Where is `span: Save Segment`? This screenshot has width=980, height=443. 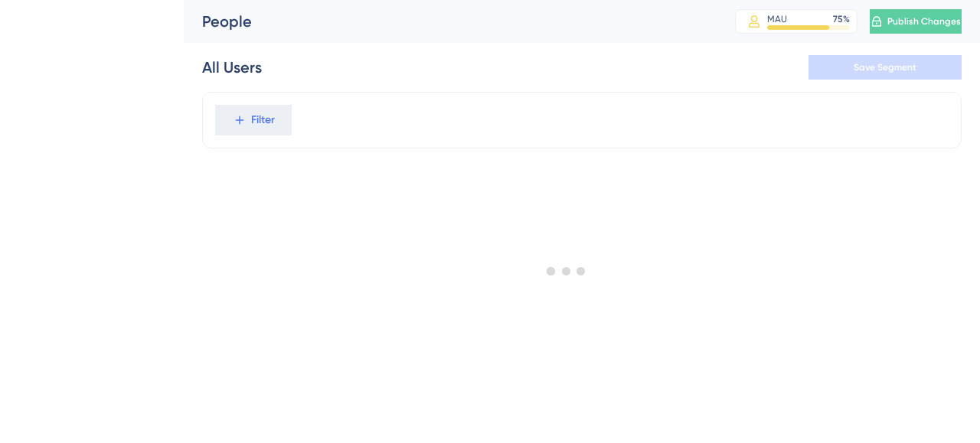 span: Save Segment is located at coordinates (885, 68).